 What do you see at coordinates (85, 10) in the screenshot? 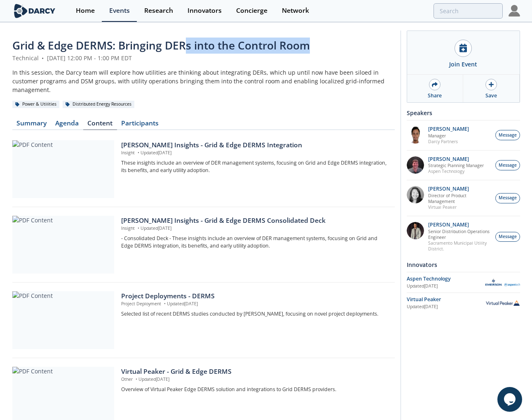
I see `div: Home` at bounding box center [85, 10].